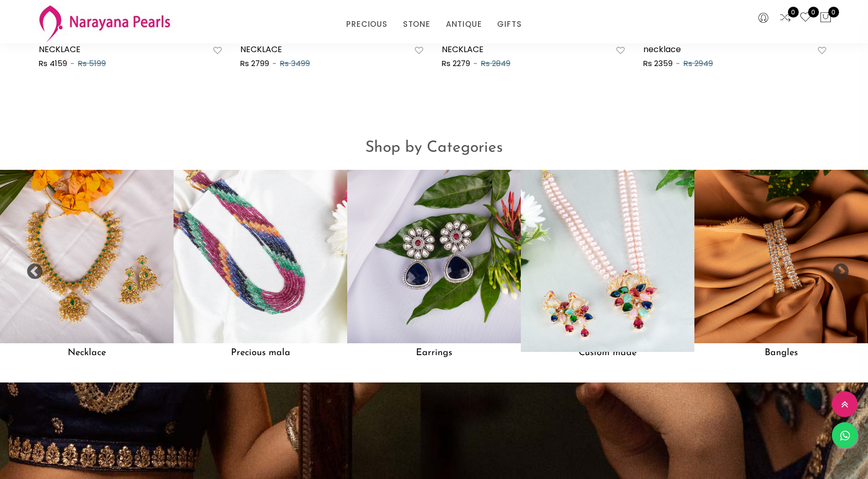  Describe the element at coordinates (509, 25) in the screenshot. I see `a: GIFTS` at that location.